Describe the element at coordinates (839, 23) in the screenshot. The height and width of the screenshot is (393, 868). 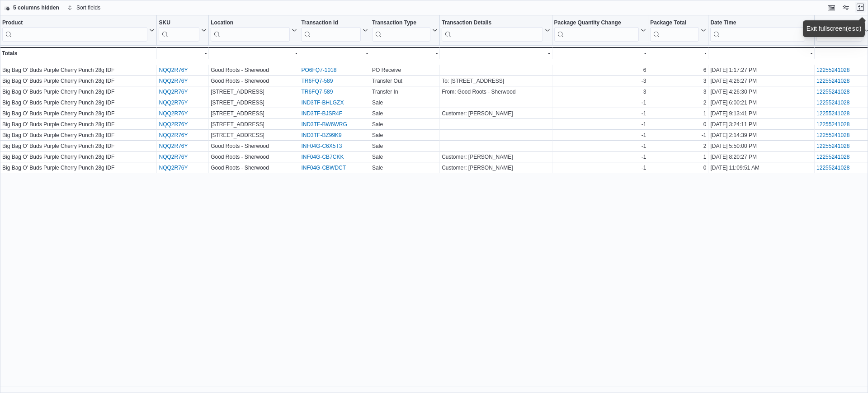
I see `div: Package #` at that location.